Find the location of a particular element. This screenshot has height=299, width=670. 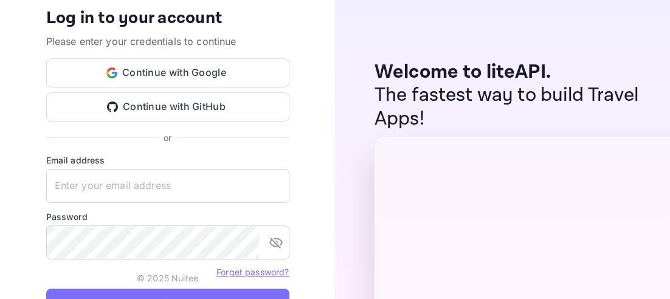

p: © 2025 Nuitee is located at coordinates (167, 278).